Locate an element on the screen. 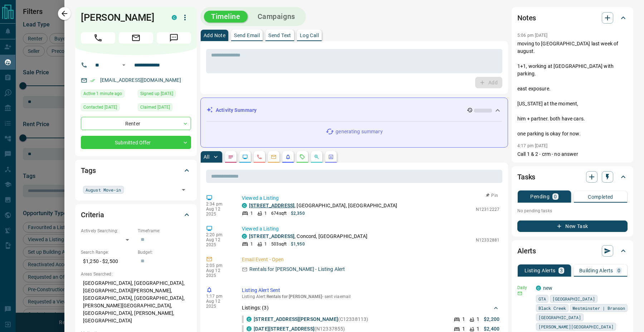 Image resolution: width=644 pixels, height=332 pixels. div: Submitted Offer is located at coordinates (136, 142).